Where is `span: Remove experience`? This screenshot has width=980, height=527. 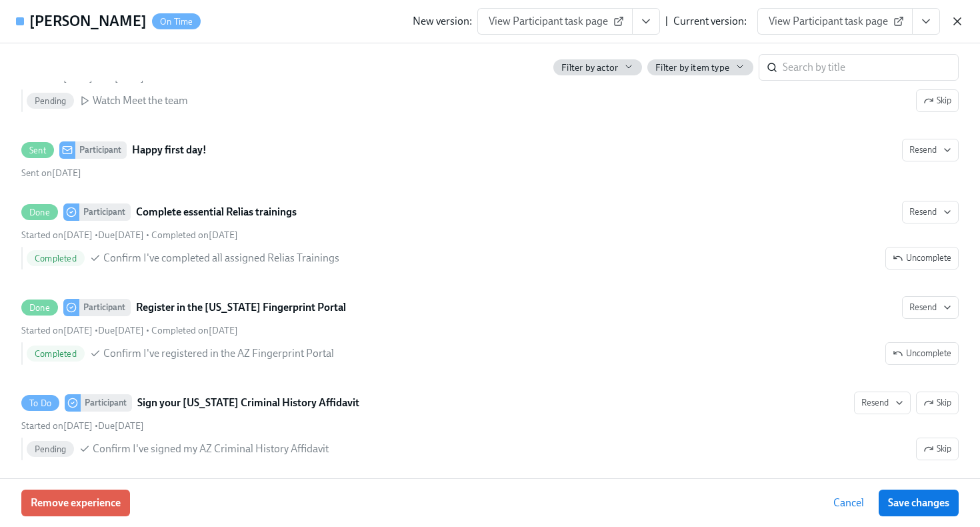 span: Remove experience is located at coordinates (75, 504).